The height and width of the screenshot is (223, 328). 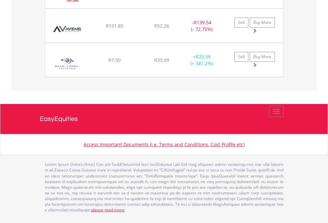 What do you see at coordinates (115, 26) in the screenshot?
I see `span: R191.80` at bounding box center [115, 26].